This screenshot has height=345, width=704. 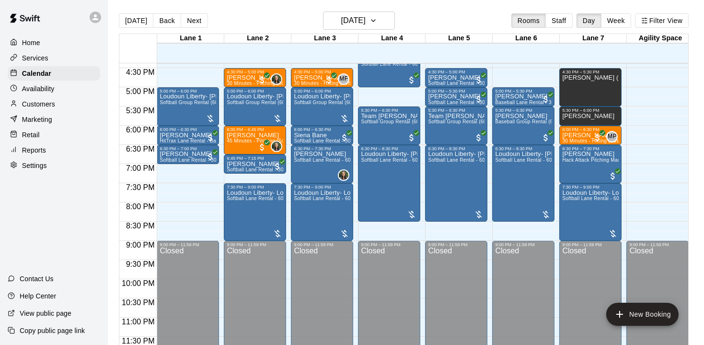 I want to click on button: Back, so click(x=167, y=21).